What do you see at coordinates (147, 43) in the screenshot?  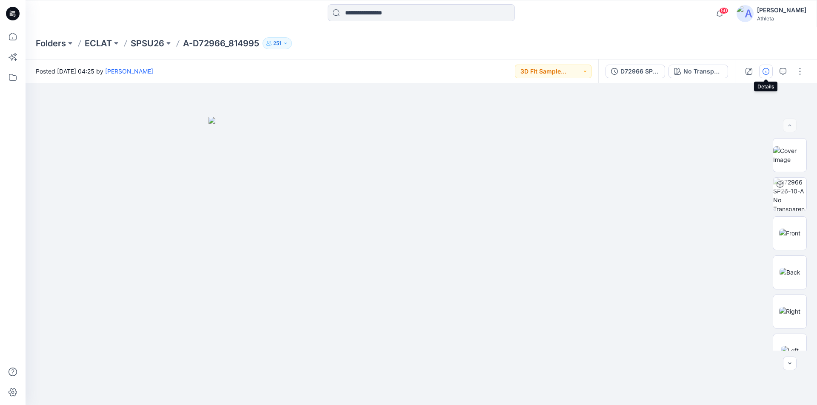 I see `a: SPSU26` at bounding box center [147, 43].